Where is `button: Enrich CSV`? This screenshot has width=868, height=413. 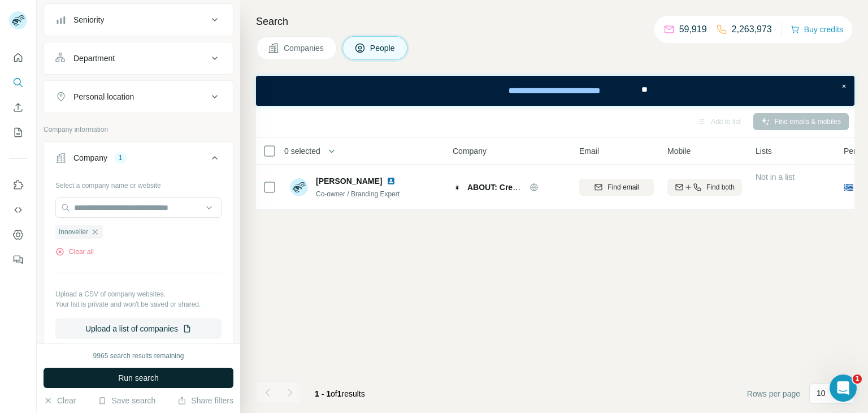 button: Enrich CSV is located at coordinates (18, 107).